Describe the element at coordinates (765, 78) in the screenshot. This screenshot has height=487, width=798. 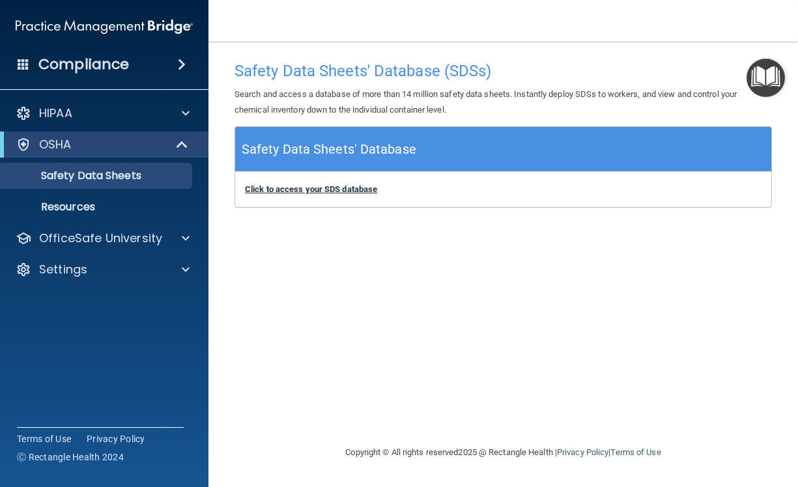
I see `button: Open Resource Center` at that location.